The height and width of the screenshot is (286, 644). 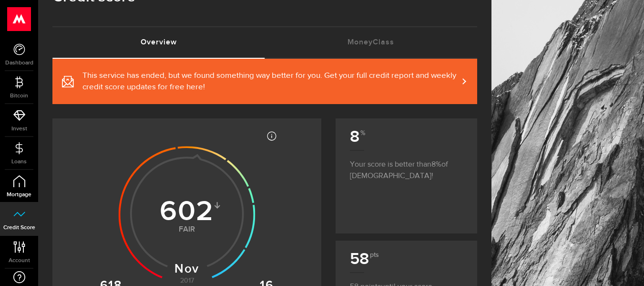 I want to click on a: This service has ended, but we found something way better for you. Get your full credit report an..., so click(x=265, y=81).